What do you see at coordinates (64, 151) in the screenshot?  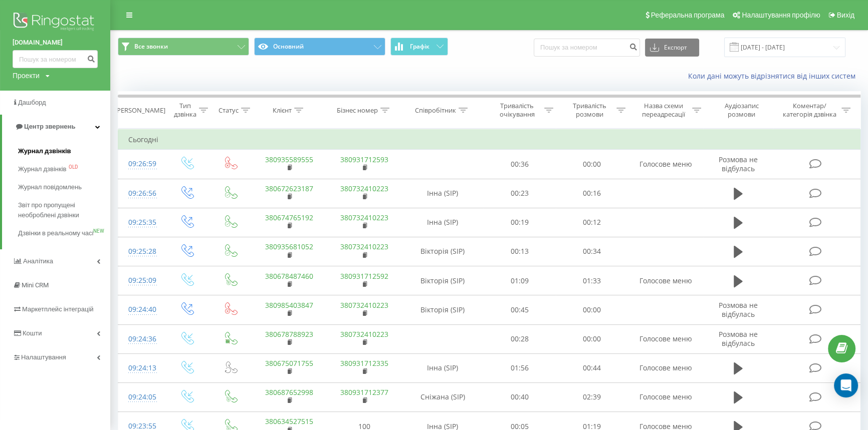 I see `a: Журнал дзвінків` at bounding box center [64, 151].